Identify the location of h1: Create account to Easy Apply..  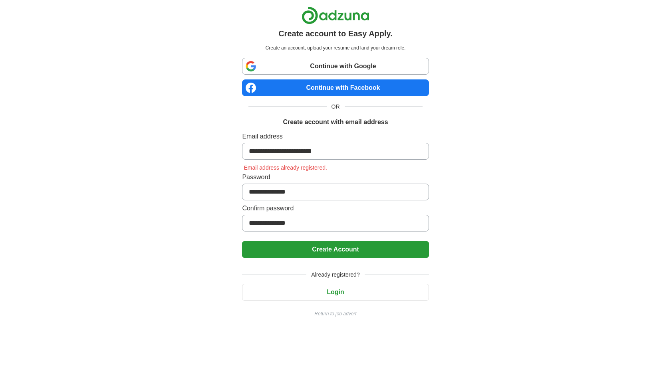
(335, 34).